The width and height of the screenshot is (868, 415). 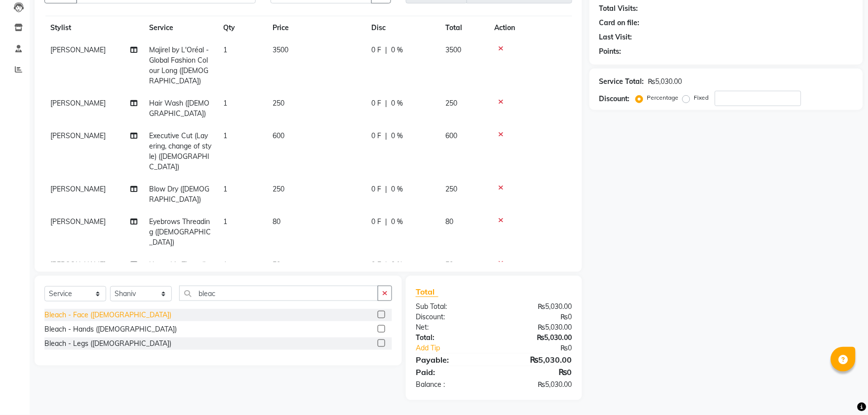 What do you see at coordinates (663, 98) in the screenshot?
I see `label: Percentage` at bounding box center [663, 98].